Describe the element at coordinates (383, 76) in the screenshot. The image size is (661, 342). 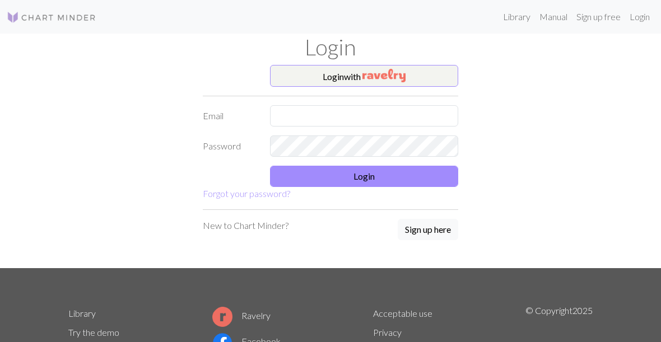
I see `img: Ravelry` at that location.